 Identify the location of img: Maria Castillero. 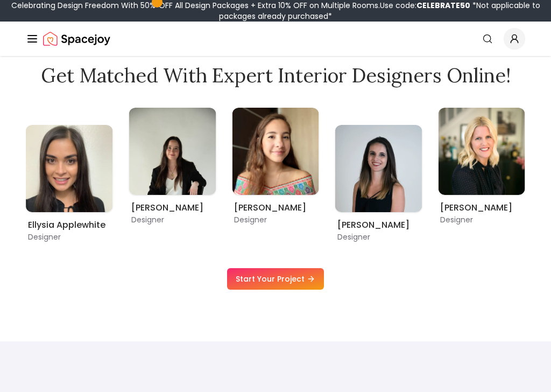
(275, 151).